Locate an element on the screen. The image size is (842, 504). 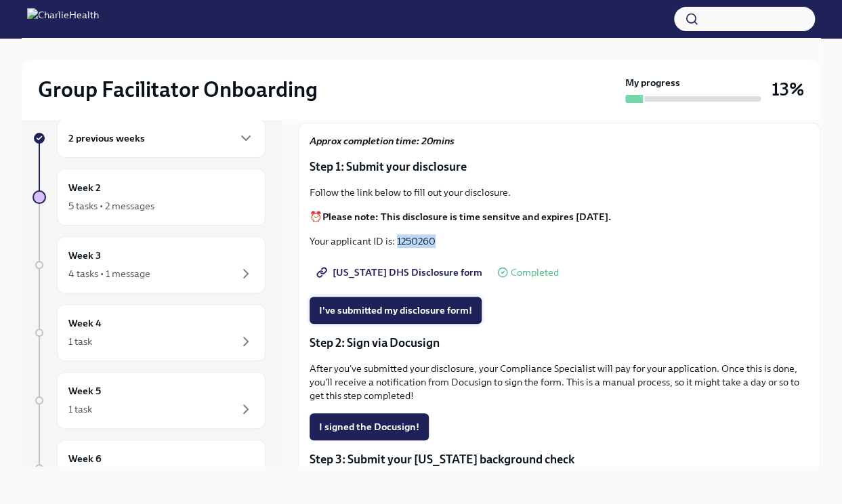
p: After you've submitted your disclosure, your Compliance Specialist will pay for your application.... is located at coordinates (559, 382).